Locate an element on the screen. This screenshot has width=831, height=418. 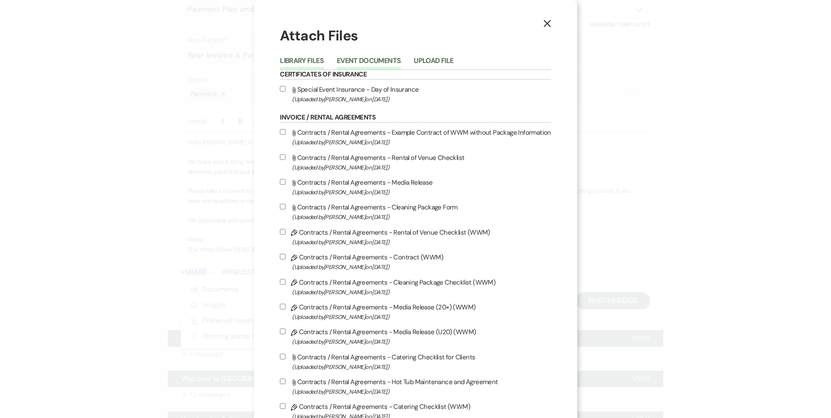
label: Contracts / Rental Agreements - Cleaning Package Checklist (WWM) is located at coordinates (415, 287).